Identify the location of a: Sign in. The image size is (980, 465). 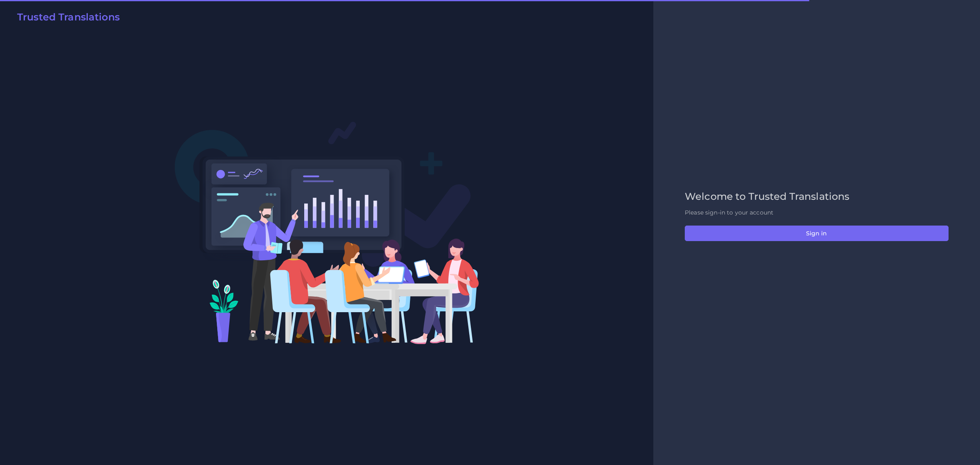
(817, 233).